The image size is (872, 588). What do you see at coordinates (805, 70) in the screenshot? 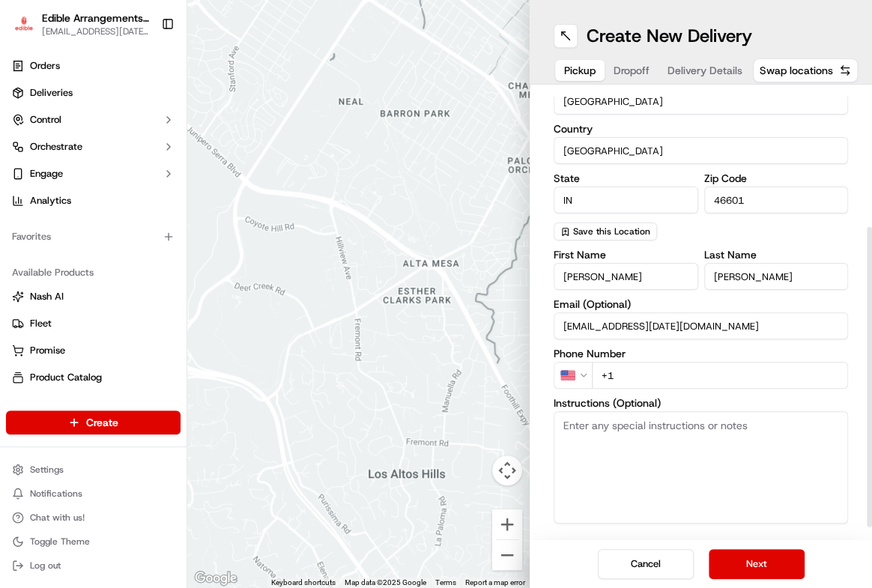
I see `button: Swap locations` at bounding box center [805, 70].